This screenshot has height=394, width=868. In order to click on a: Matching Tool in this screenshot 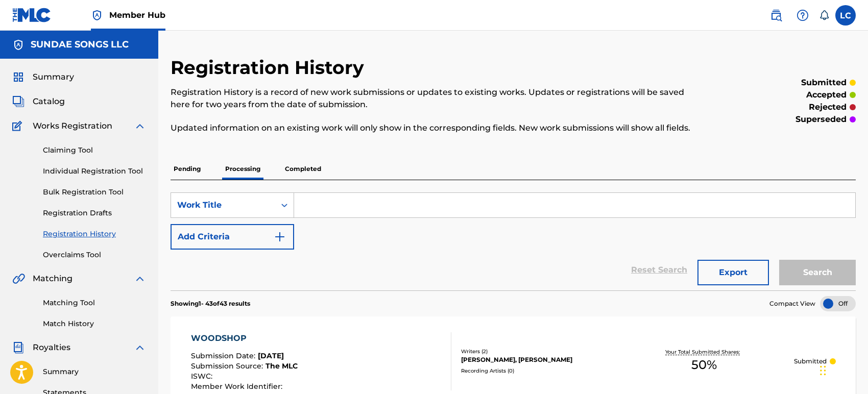, I will do `click(94, 303)`.